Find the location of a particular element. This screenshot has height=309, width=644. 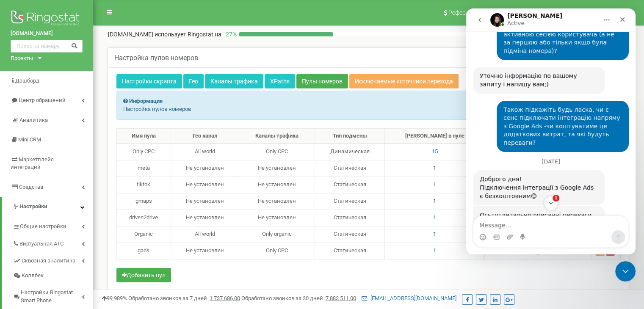

span: 99,989% is located at coordinates (115, 298).